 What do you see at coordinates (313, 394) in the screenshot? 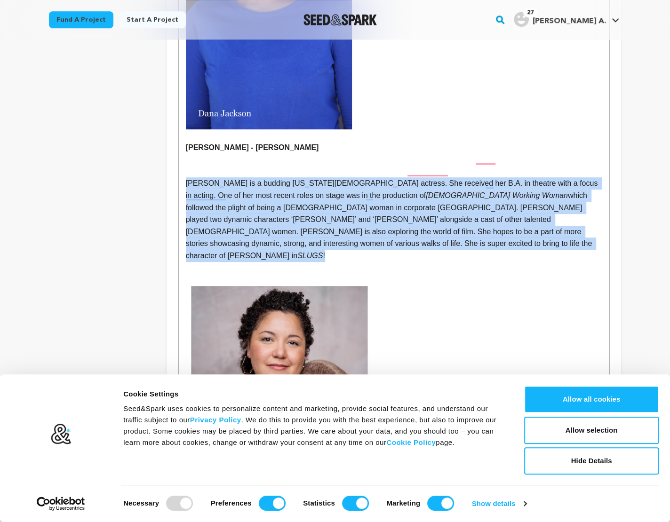
I see `div: Cookie Settings` at bounding box center [313, 394].